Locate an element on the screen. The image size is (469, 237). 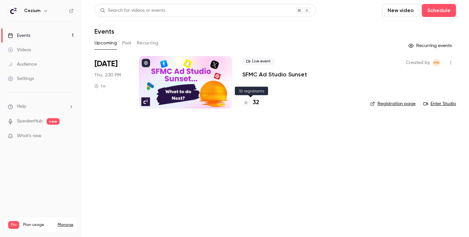
button: Past is located at coordinates (127, 43).